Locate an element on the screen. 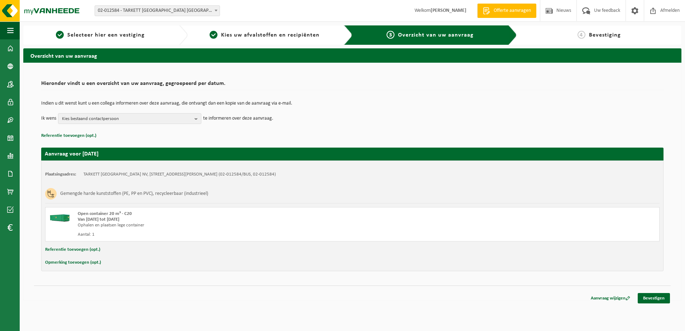 This screenshot has width=685, height=331. button: Kies bestaand contactpersoon is located at coordinates (130, 119).